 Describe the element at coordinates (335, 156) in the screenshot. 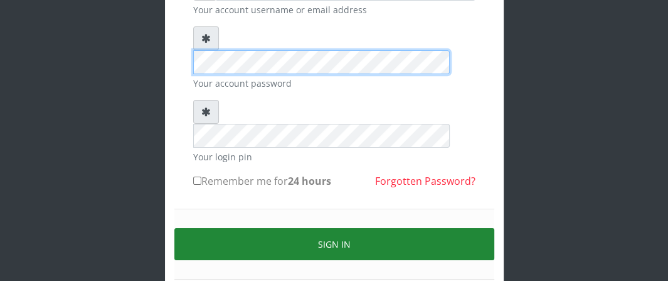

I see `small: Your login pin` at that location.